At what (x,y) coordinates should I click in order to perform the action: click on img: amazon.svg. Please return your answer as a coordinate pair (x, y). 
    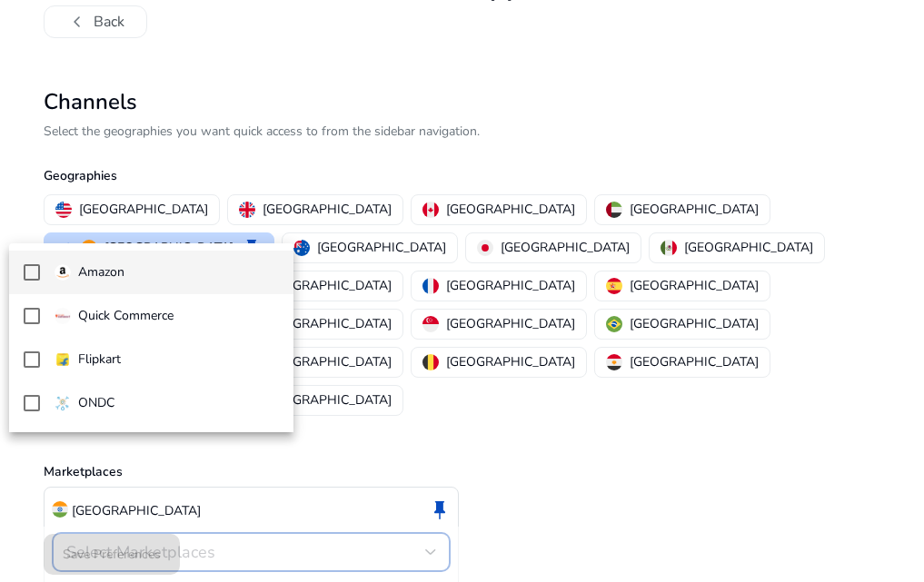
    Looking at the image, I should click on (63, 272).